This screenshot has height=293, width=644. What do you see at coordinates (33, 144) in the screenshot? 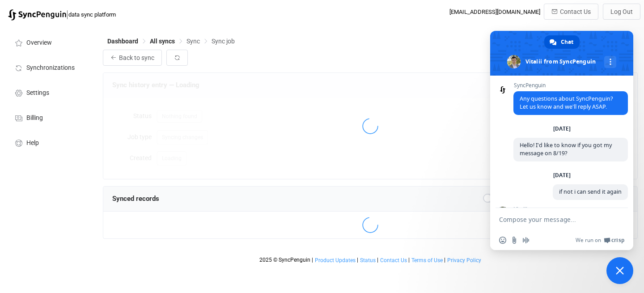
I see `span: Help` at bounding box center [33, 144].